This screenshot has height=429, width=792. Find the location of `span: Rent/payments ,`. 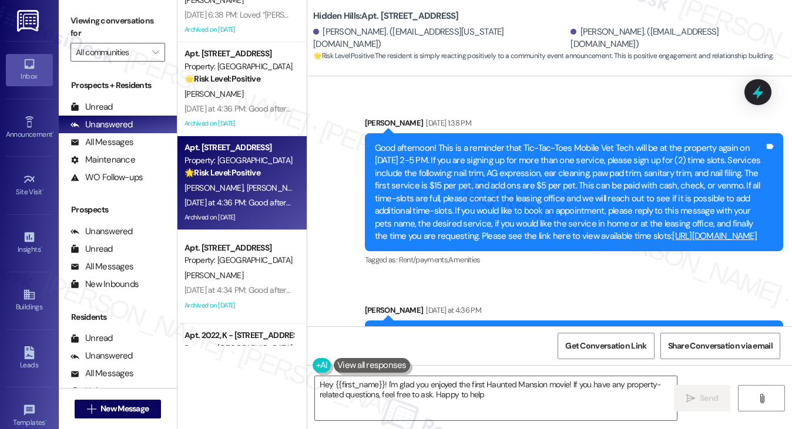

span: Rent/payments , is located at coordinates (423, 260).